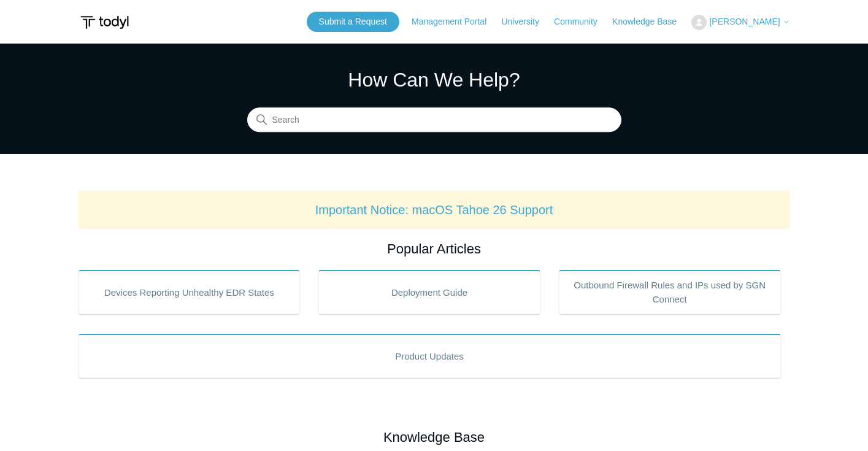 The height and width of the screenshot is (451, 868). Describe the element at coordinates (650, 22) in the screenshot. I see `a: Knowledge Base` at that location.